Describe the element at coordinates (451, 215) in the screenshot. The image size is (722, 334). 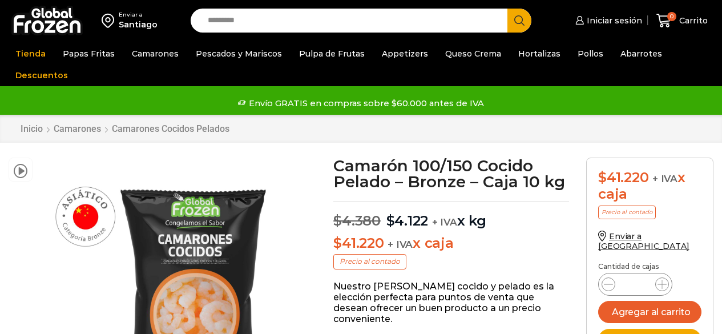
I see `p: x kg` at that location.